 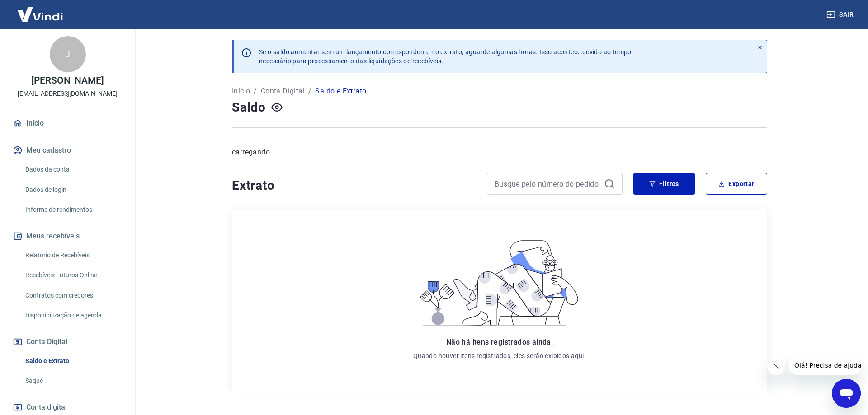 What do you see at coordinates (73, 296) in the screenshot?
I see `a: Contratos com credores` at bounding box center [73, 296].